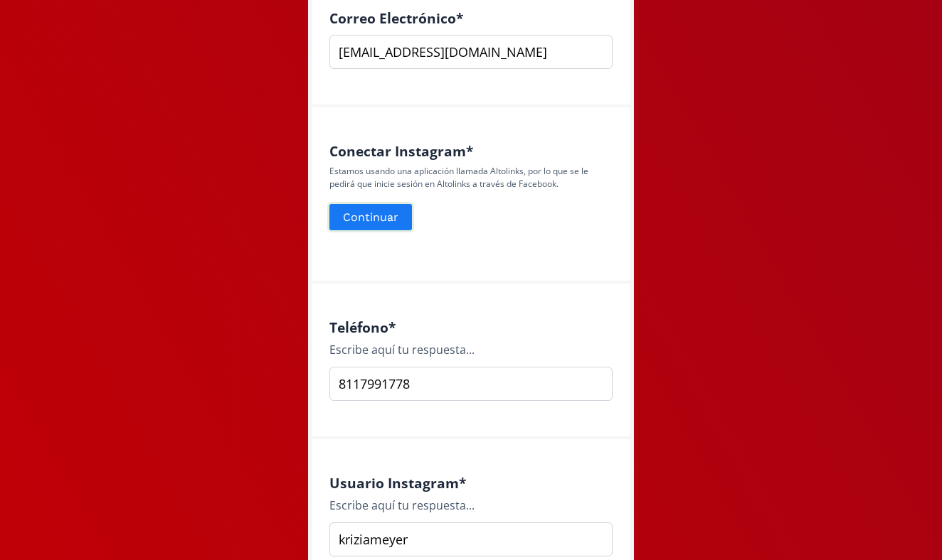 This screenshot has height=560, width=942. I want to click on input: Escribe aquí tu respuesta..., so click(471, 539).